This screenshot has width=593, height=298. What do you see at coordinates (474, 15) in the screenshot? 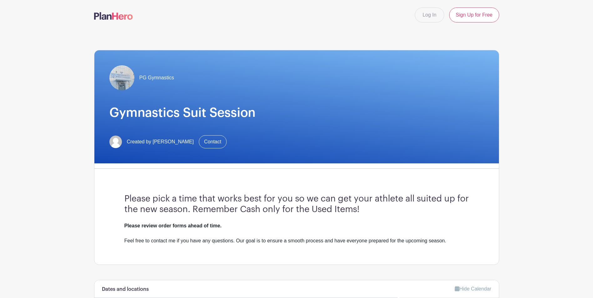
I see `a: Sign Up for Free` at bounding box center [474, 15].